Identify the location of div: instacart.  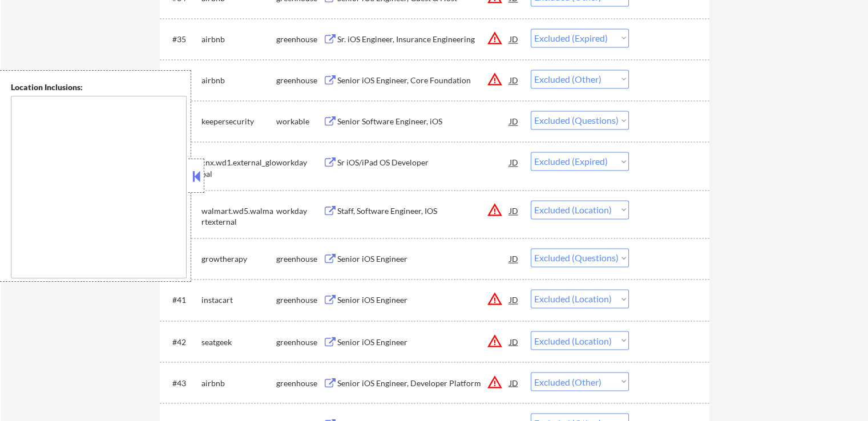
(239, 300).